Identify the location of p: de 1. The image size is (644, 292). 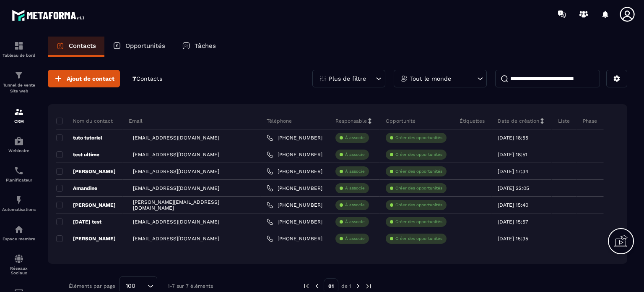
(346, 286).